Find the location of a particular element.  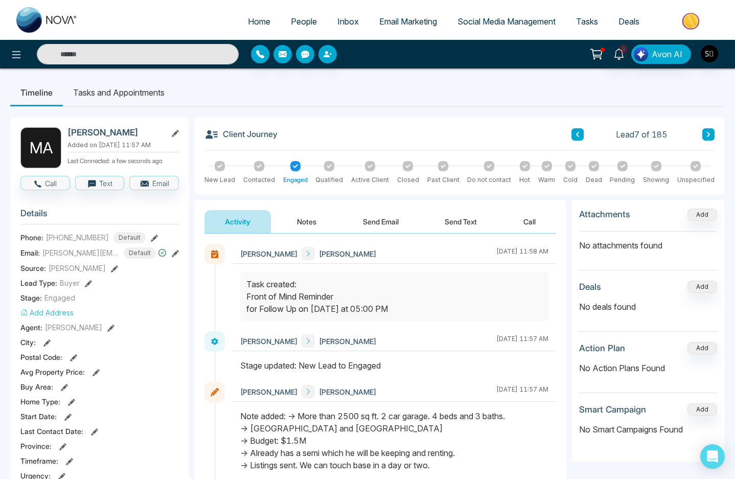

div: Cold is located at coordinates (570, 180).